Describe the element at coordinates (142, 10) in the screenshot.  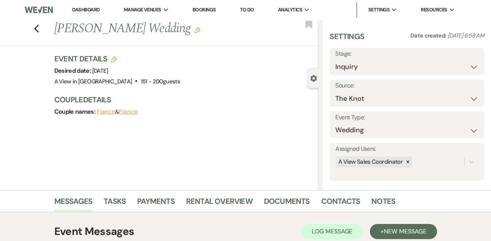
I see `span: Manage Venues` at that location.